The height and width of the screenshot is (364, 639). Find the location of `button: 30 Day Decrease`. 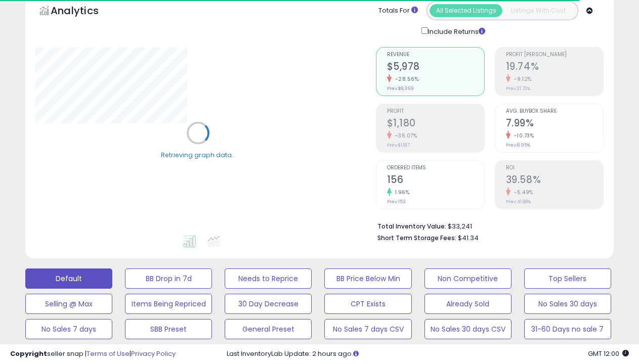

button: 30 Day Decrease is located at coordinates (268, 304).